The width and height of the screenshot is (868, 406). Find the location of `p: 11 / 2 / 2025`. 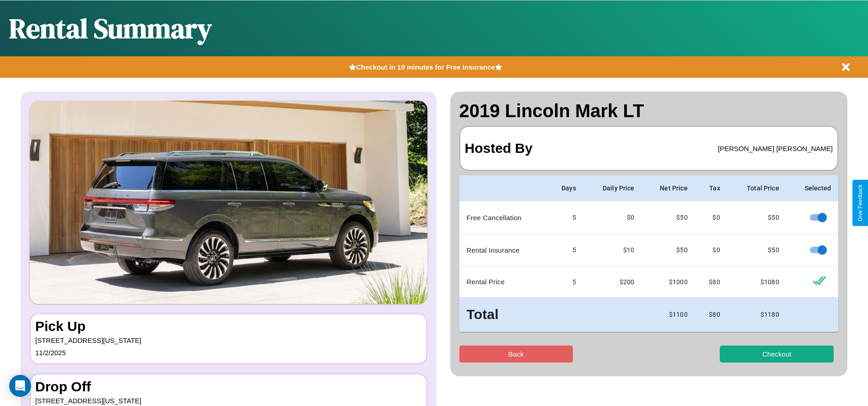

p: 11 / 2 / 2025 is located at coordinates (229, 353).